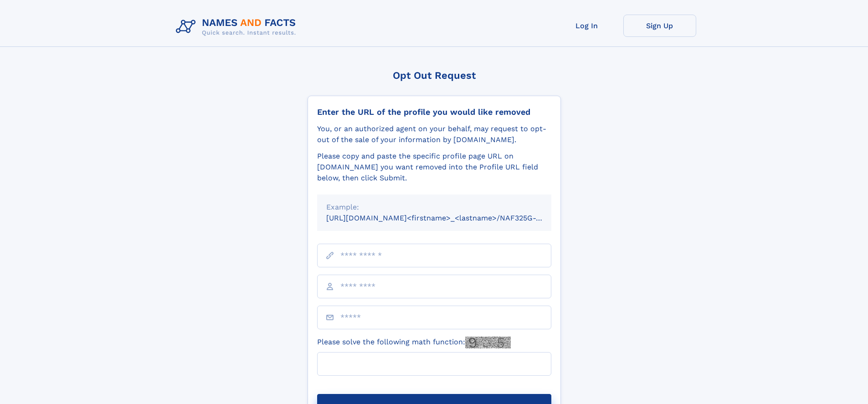  What do you see at coordinates (434, 134) in the screenshot?
I see `div: You, or an authorized agent on your behalf, may request to opt-out of the sale of your informatio...` at bounding box center [434, 134].